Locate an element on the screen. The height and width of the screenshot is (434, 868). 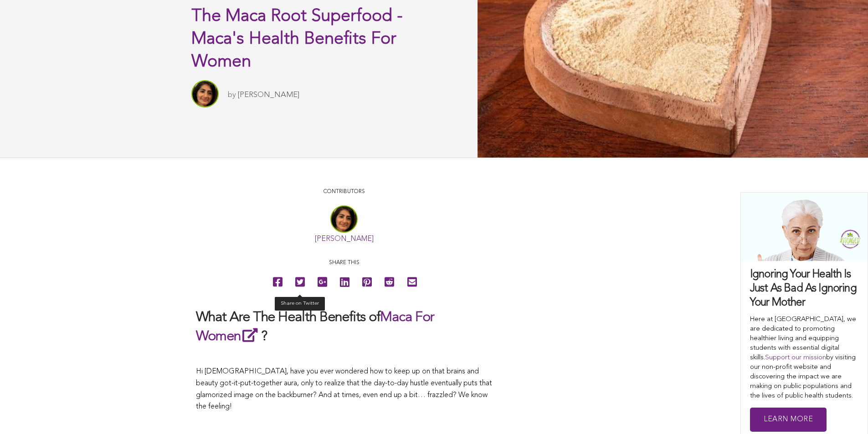
span: The Maca Root Superfood - Maca's Health Benefits For Women is located at coordinates (297, 39).